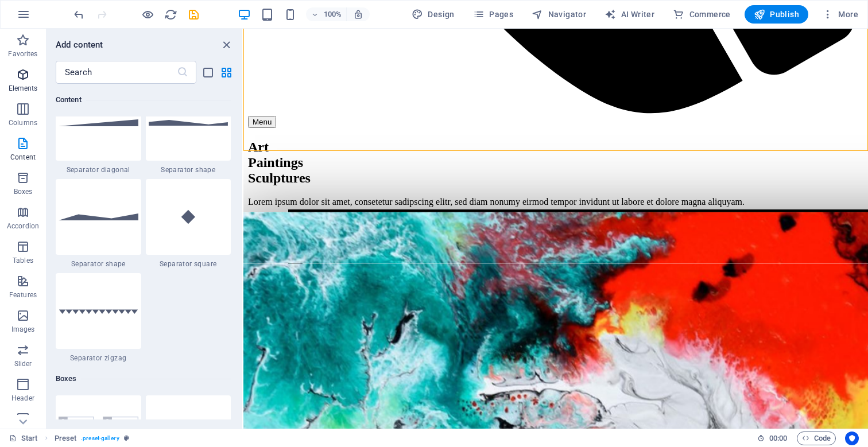  Describe the element at coordinates (776, 14) in the screenshot. I see `button: Publish` at that location.